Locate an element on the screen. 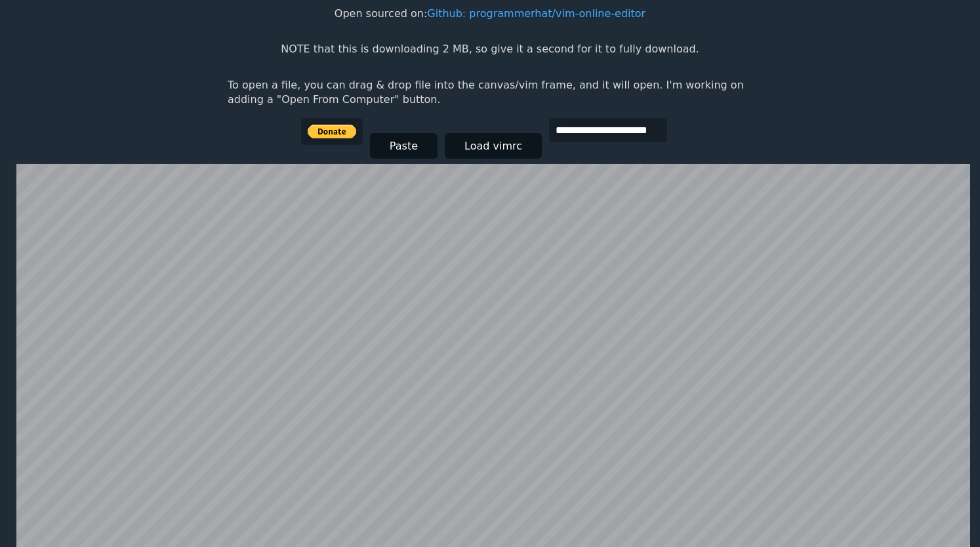 The height and width of the screenshot is (547, 980). p: Open sourced on: is located at coordinates (490, 14).